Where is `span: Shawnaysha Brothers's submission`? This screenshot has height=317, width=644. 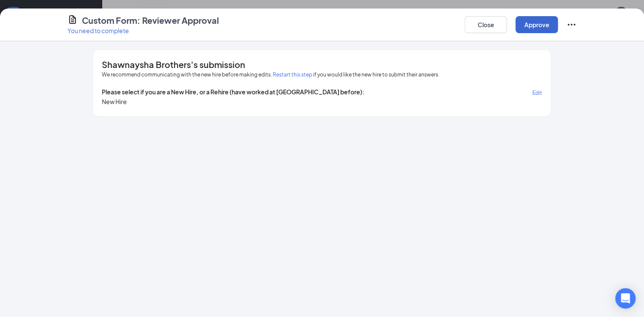
span: Shawnaysha Brothers's submission is located at coordinates (174, 65).